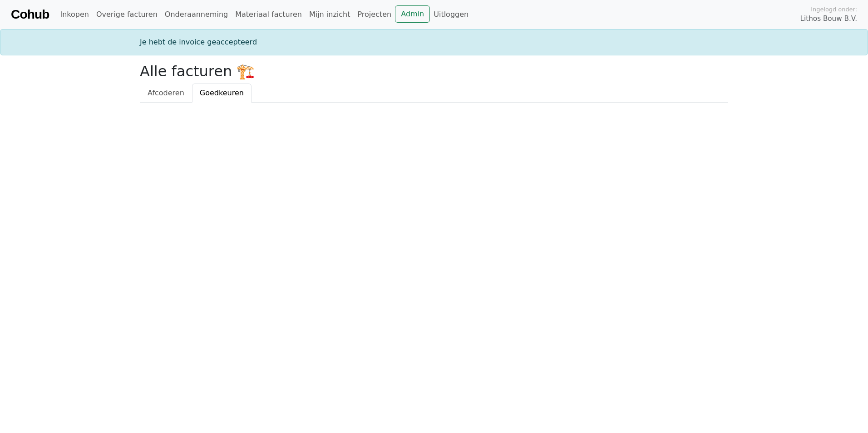 The height and width of the screenshot is (433, 868). What do you see at coordinates (434, 71) in the screenshot?
I see `h2: Alle facturen 🏗️` at bounding box center [434, 71].